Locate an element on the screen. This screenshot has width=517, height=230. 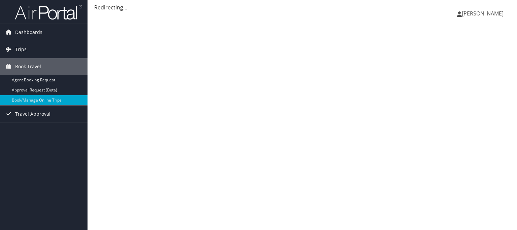
span: Dashboards is located at coordinates (29, 32).